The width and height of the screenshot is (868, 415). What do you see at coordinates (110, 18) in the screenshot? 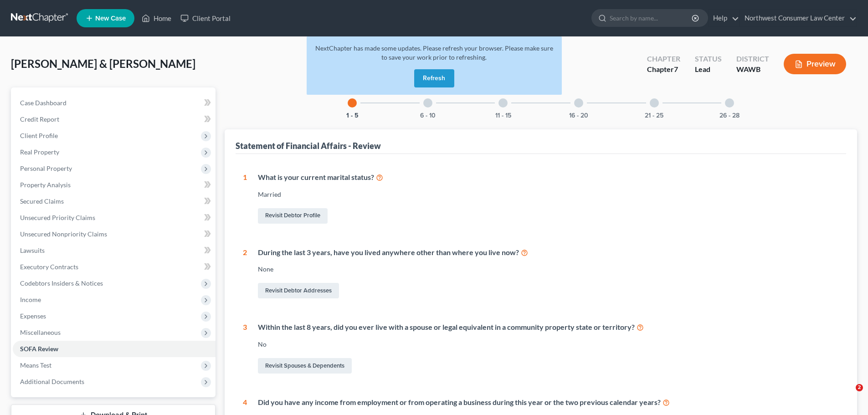
I see `span: New Case` at bounding box center [110, 18].